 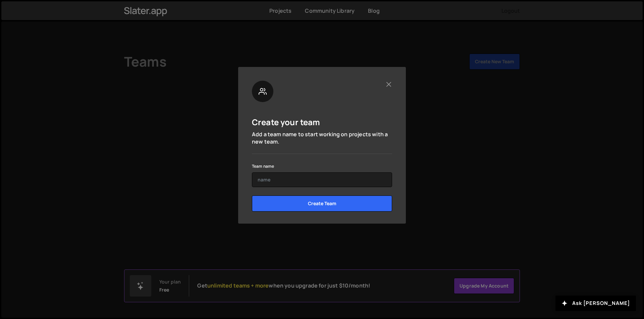 I want to click on h5: Create your team, so click(x=286, y=122).